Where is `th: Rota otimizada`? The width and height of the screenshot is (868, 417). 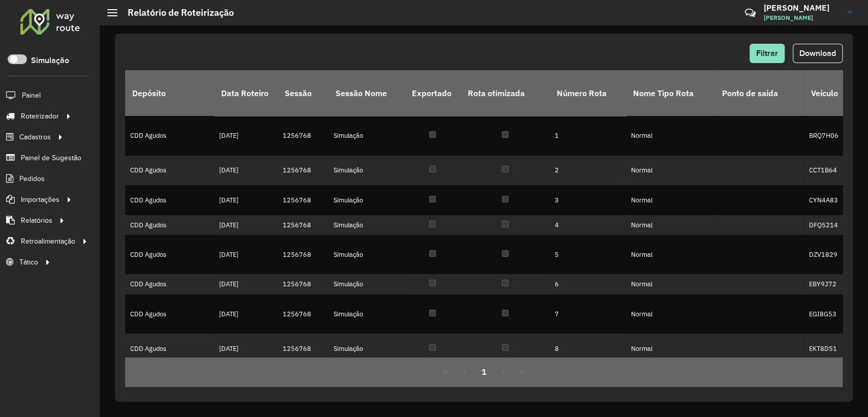
th: Rota otimizada is located at coordinates (505, 93).